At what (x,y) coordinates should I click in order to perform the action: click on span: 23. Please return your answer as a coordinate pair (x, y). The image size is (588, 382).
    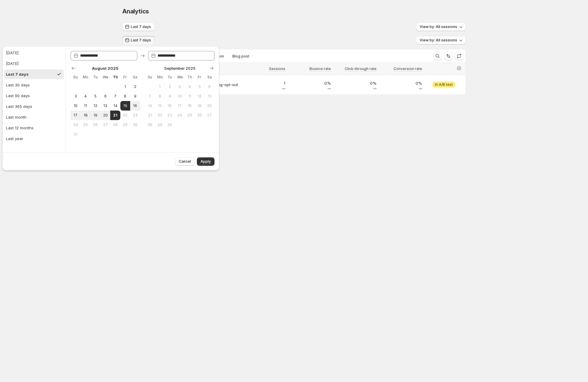
    Looking at the image, I should click on (170, 115).